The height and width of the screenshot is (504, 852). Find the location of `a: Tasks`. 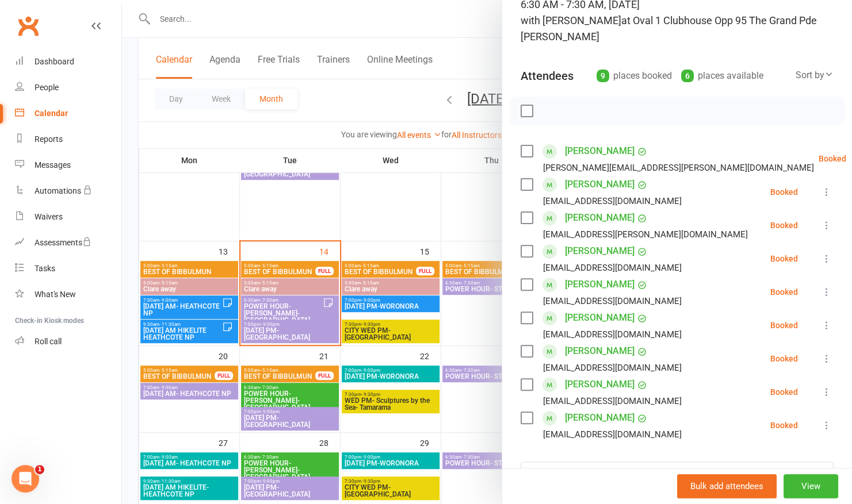

a: Tasks is located at coordinates (68, 268).